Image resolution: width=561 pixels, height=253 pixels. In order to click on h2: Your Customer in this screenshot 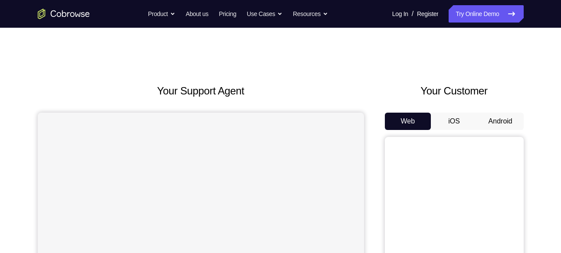, I will do `click(454, 91)`.